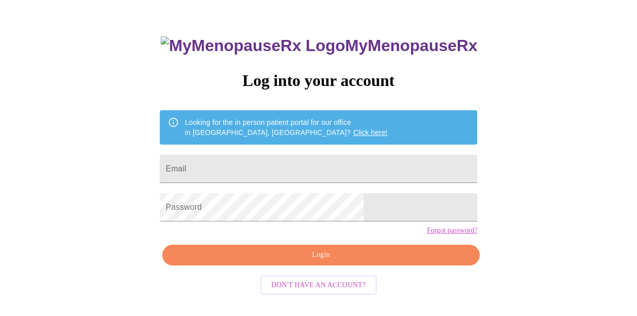  What do you see at coordinates (319, 80) in the screenshot?
I see `h3: Log into your account` at bounding box center [319, 80].